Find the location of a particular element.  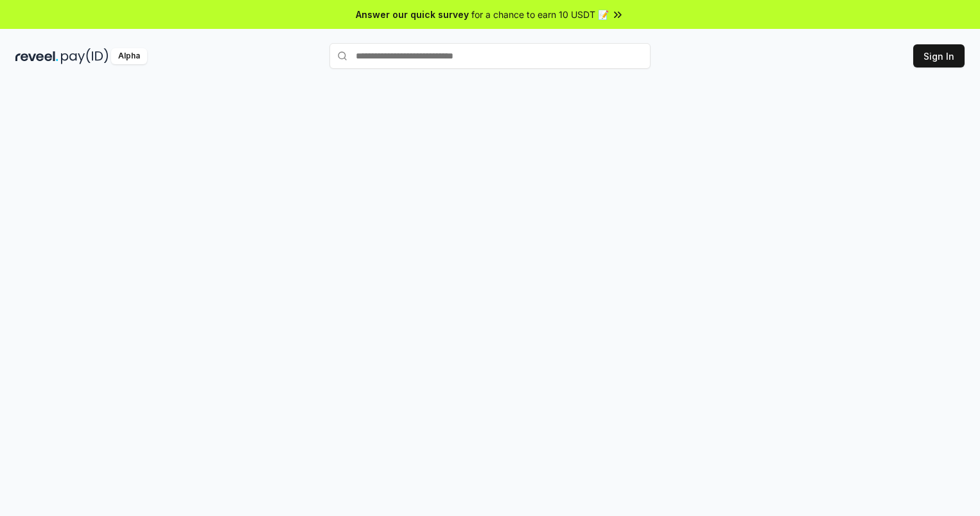

span: Answer our quick survey is located at coordinates (412, 14).